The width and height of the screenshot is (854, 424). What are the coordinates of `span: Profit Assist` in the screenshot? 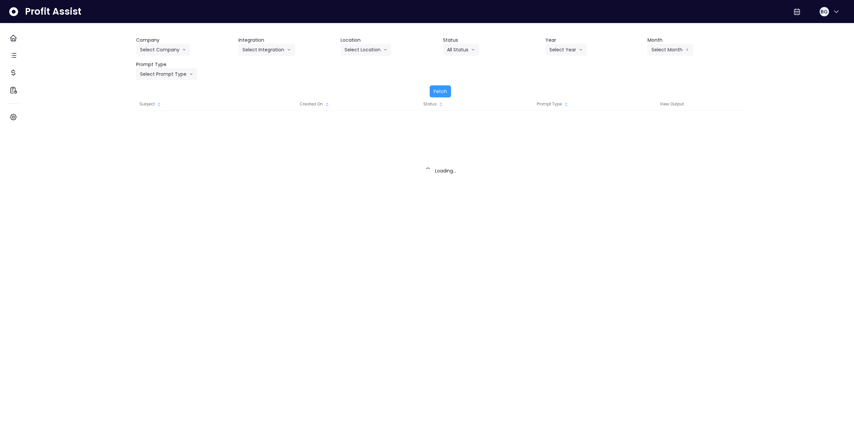 It's located at (53, 12).